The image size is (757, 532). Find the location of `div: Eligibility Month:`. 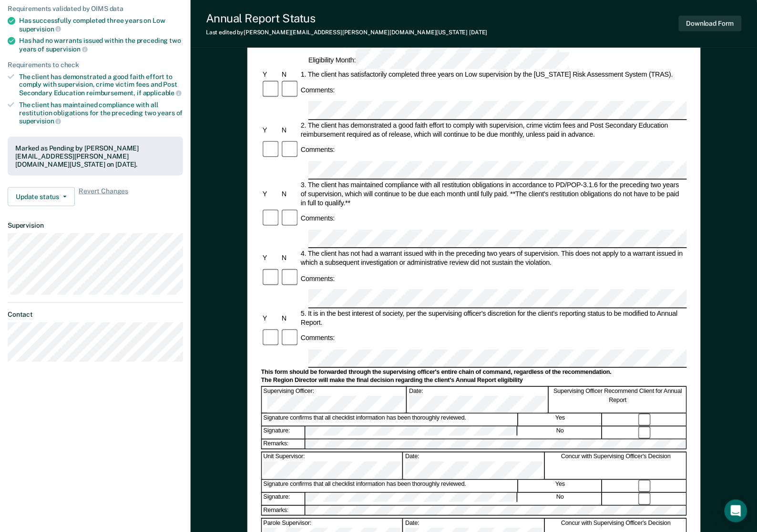

div: Eligibility Month: is located at coordinates (439, 61).